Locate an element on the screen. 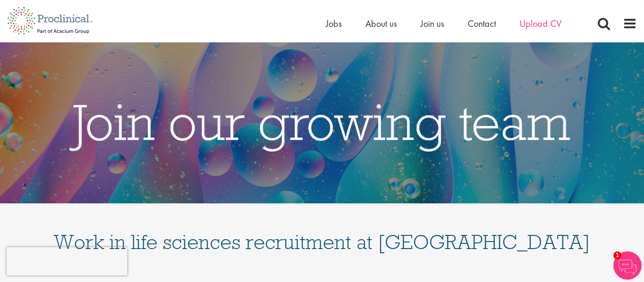 This screenshot has height=282, width=644. span: Join us is located at coordinates (432, 23).